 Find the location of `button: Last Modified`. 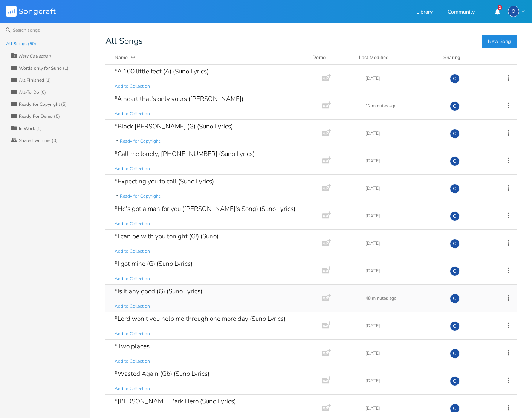

button: Last Modified is located at coordinates (397, 58).